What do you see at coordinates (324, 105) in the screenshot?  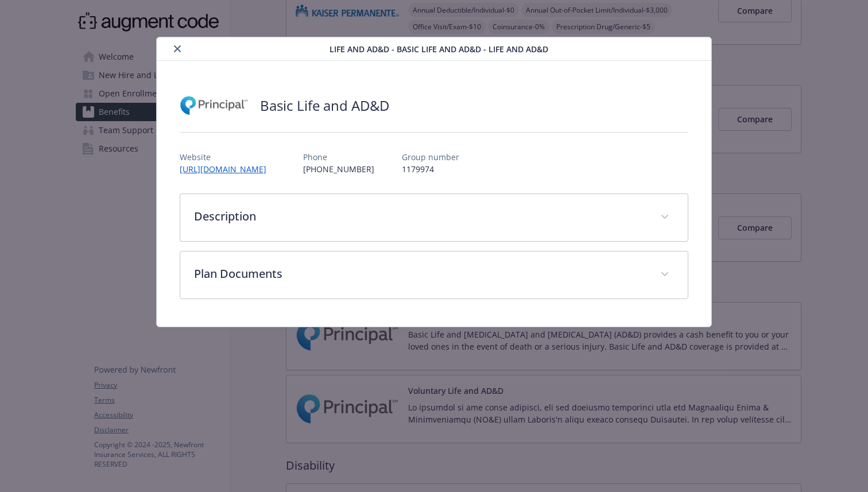 I see `h2: Basic Life and AD&D` at bounding box center [324, 105].